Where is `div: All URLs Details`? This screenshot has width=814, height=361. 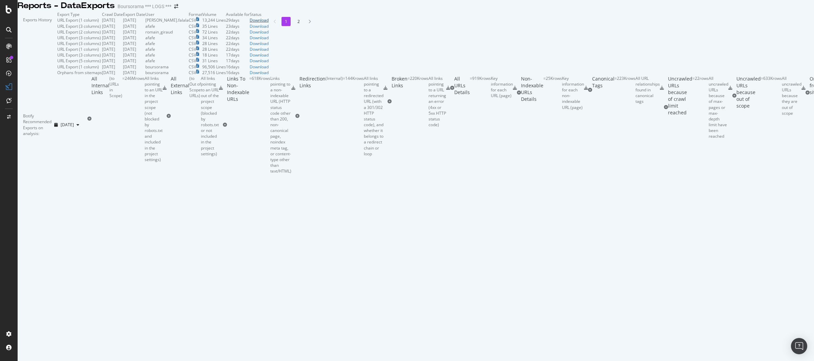 div: All URLs Details is located at coordinates (462, 88).